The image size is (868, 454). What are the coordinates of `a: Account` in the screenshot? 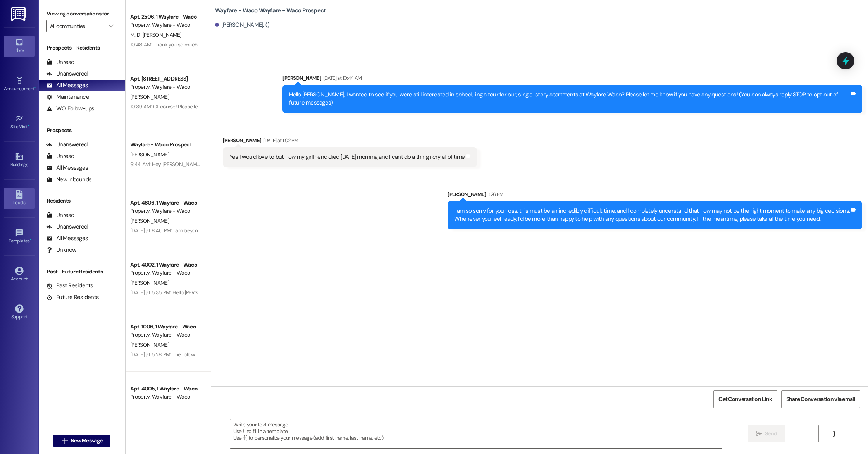 It's located at (19, 275).